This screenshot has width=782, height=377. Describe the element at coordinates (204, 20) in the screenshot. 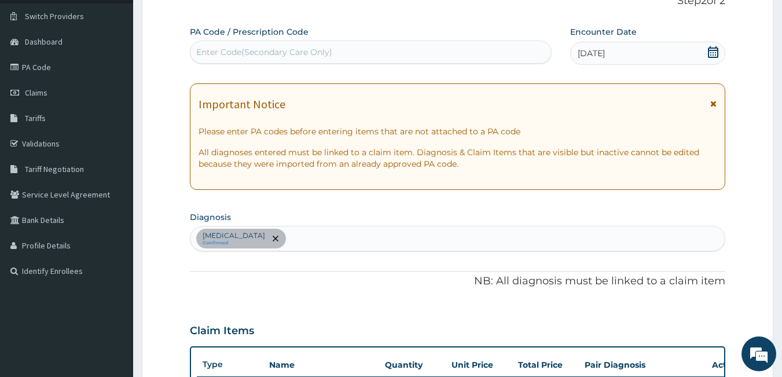

I see `div: Minimize live chat window` at that location.